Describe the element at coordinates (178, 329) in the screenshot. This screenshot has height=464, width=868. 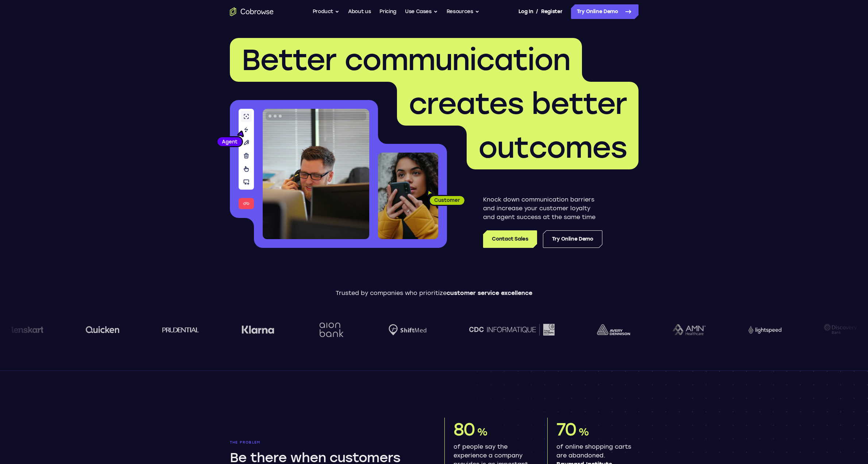
I see `img: prudential` at that location.